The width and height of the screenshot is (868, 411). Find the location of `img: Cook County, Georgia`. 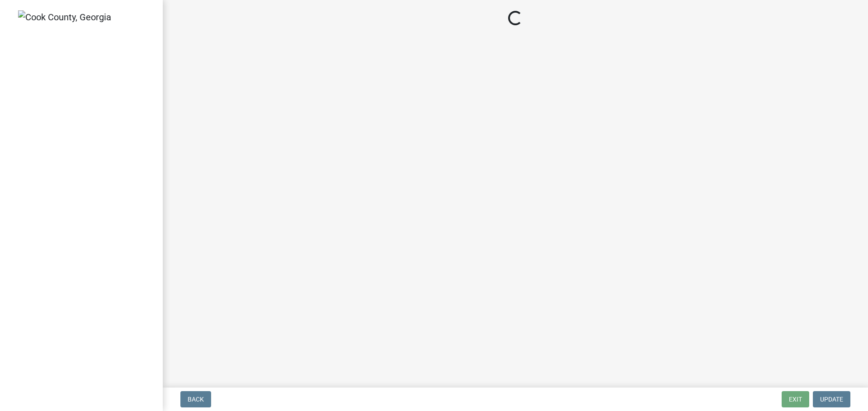

img: Cook County, Georgia is located at coordinates (65, 17).